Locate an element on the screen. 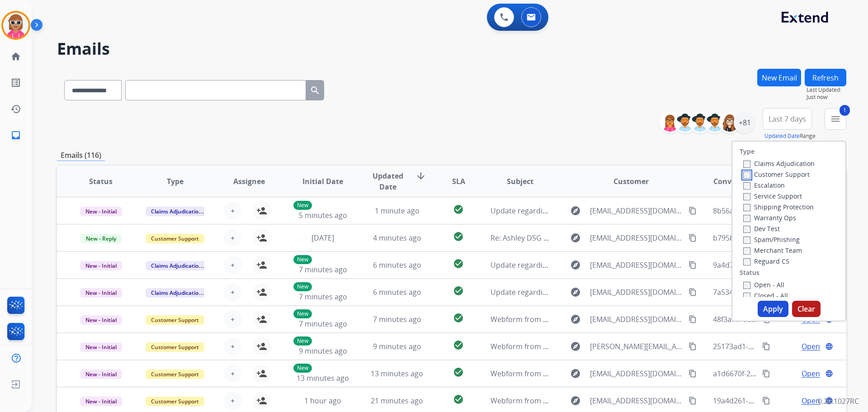  span: 9 minutes ago is located at coordinates (322, 350).